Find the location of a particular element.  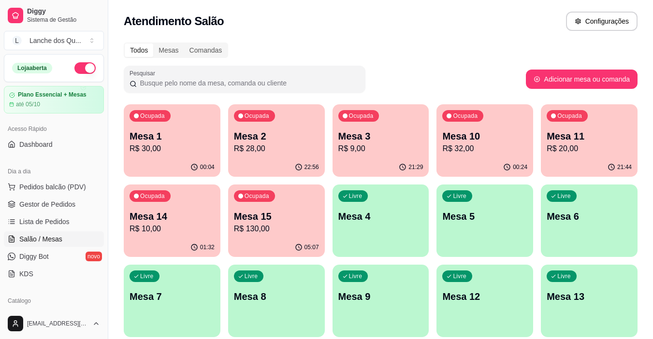

p: R$ 130,00 is located at coordinates (276, 229).